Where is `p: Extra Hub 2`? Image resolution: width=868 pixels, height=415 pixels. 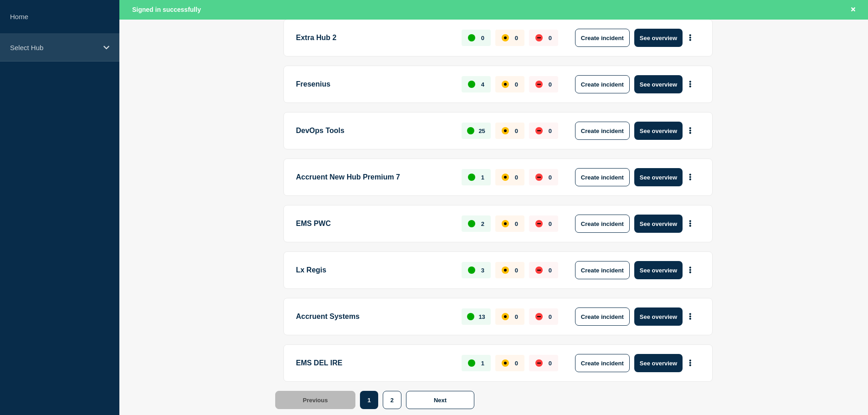 p: Extra Hub 2 is located at coordinates (374, 38).